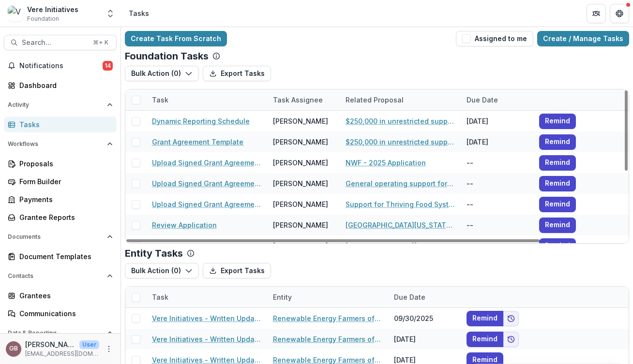 Image resolution: width=633 pixels, height=364 pixels. Describe the element at coordinates (400, 204) in the screenshot. I see `a: Support for Thriving Food Systems Accelorator pilot` at that location.